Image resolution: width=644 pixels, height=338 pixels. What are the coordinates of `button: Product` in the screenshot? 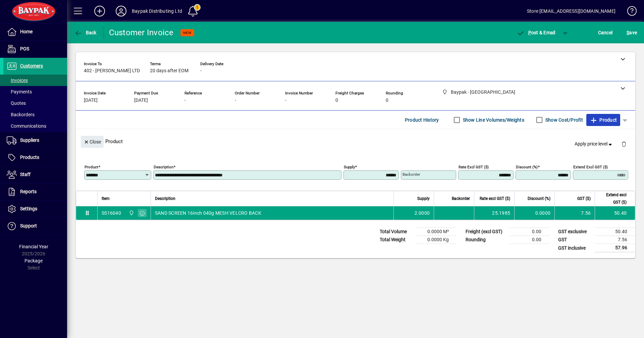 It's located at (603, 120).